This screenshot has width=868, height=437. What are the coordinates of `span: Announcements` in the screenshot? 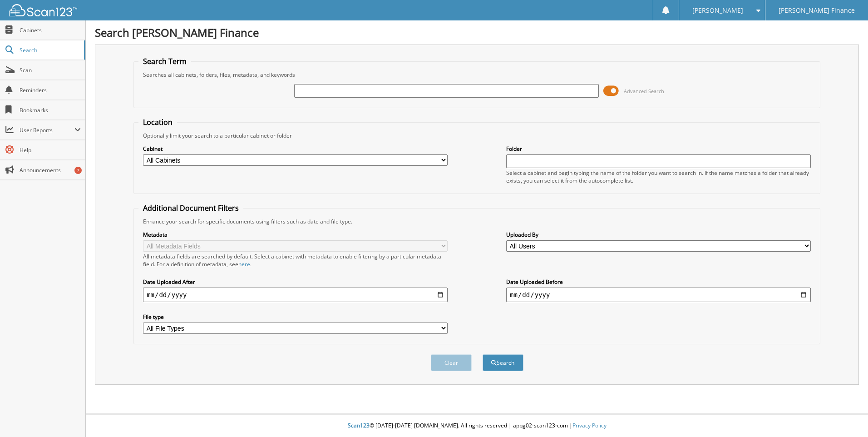 It's located at (50, 169).